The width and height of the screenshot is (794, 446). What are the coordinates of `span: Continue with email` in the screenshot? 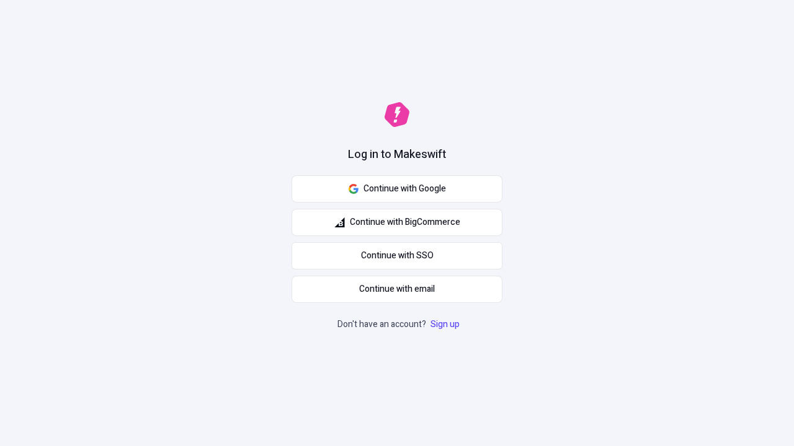 It's located at (397, 290).